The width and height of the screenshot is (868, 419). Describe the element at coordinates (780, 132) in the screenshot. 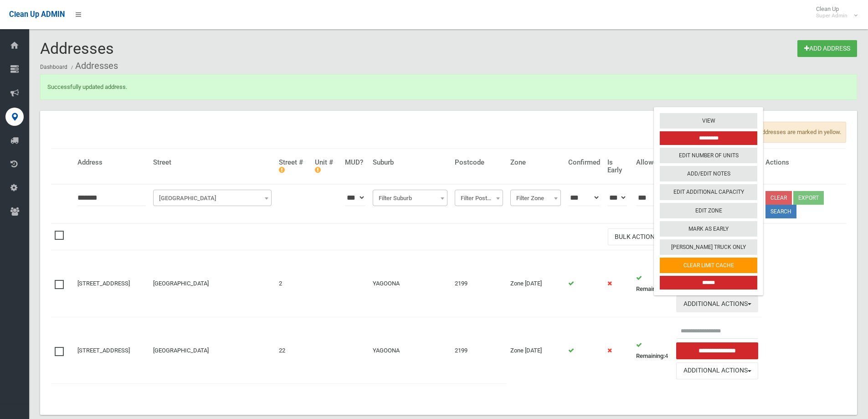

I see `span: Unconfirmed addresses are marked in yellow.` at that location.